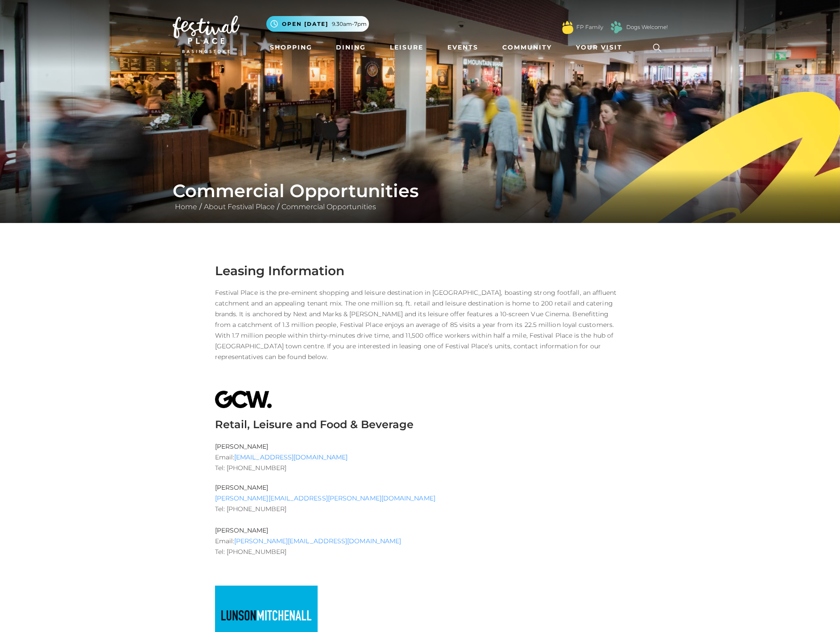  What do you see at coordinates (243, 399) in the screenshot?
I see `img: GCW%20Logo.png` at bounding box center [243, 399].